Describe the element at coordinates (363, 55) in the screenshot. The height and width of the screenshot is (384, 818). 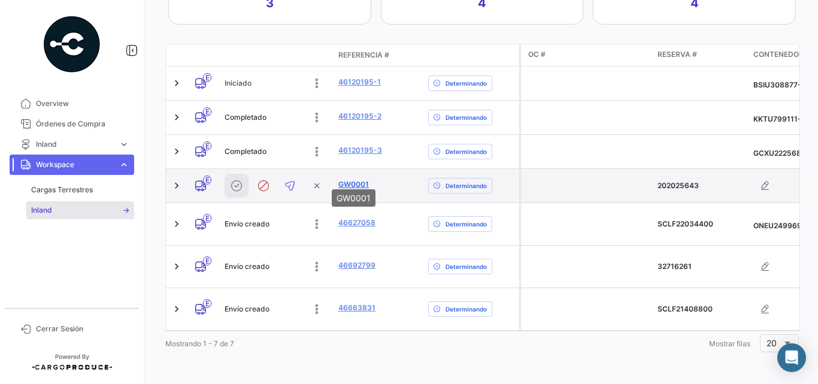
I see `span: Referencia #` at that location.